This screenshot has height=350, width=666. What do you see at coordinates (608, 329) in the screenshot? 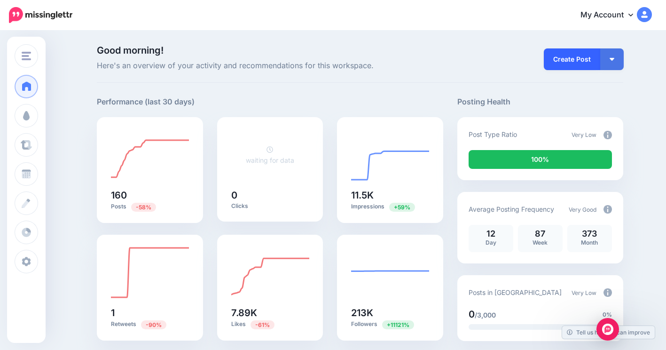
I see `div: Open Intercom Messenger` at bounding box center [608, 329].